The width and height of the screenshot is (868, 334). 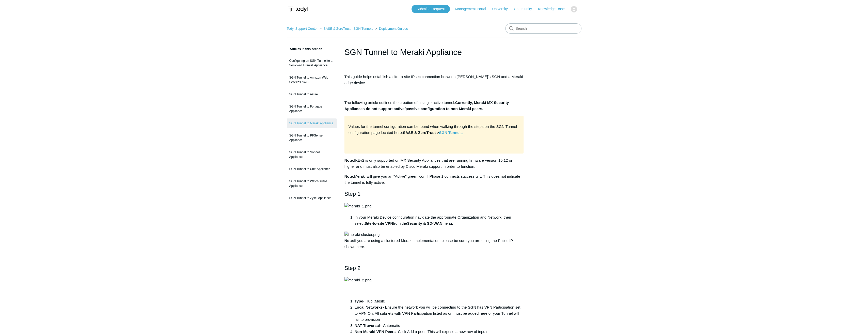 What do you see at coordinates (312, 184) in the screenshot?
I see `a: SGN Tunnel to WatchGuard Appliance` at bounding box center [312, 184].